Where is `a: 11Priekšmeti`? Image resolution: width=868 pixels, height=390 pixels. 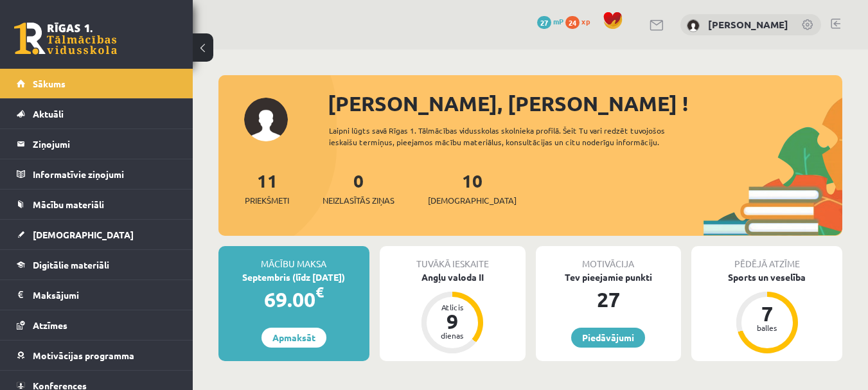
a: 11Priekšmeti is located at coordinates (267, 188).